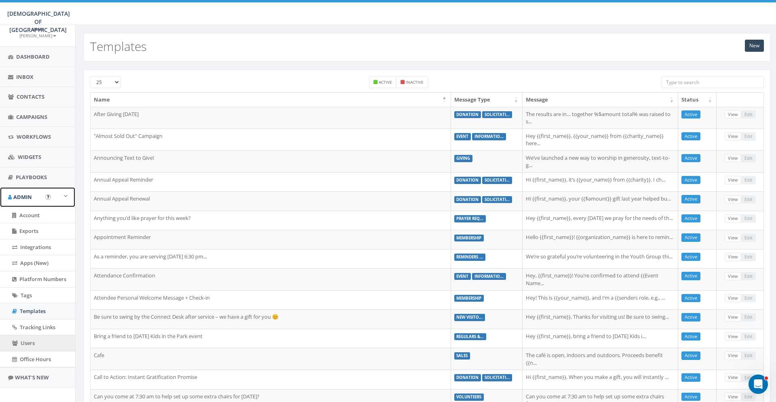 The image size is (776, 402). I want to click on span: Tracking Links, so click(38, 327).